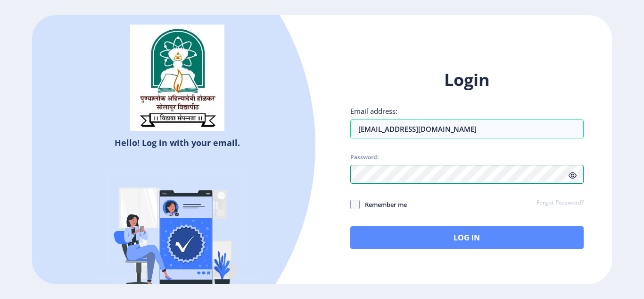 This screenshot has height=299, width=644. I want to click on label: Password:, so click(365, 157).